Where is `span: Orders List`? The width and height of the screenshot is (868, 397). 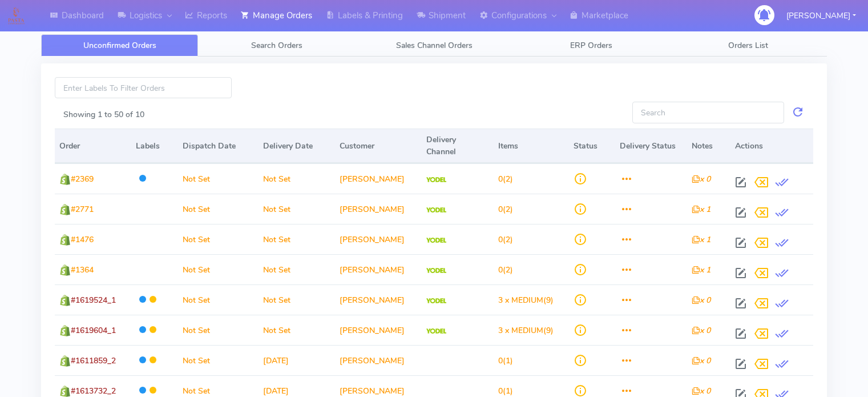
span: Orders List is located at coordinates (748, 45).